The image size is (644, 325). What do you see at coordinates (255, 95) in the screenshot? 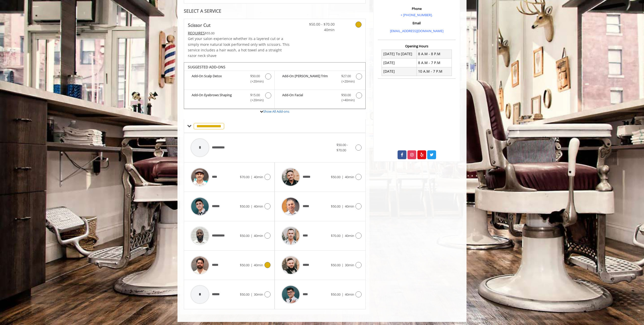
I see `span: $15.00` at bounding box center [255, 95].